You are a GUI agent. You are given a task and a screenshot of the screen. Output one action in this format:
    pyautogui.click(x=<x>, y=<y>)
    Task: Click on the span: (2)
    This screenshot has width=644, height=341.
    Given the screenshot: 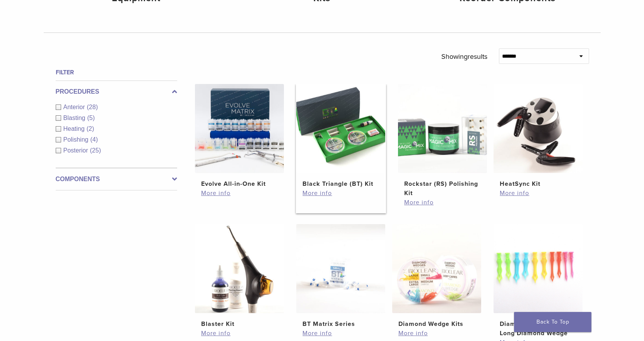 What is the action you would take?
    pyautogui.click(x=91, y=129)
    